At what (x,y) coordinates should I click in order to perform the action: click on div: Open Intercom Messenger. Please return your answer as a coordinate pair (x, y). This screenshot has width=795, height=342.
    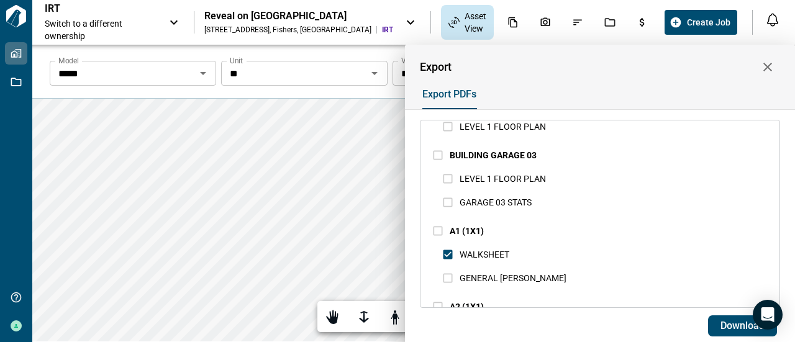
    Looking at the image, I should click on (767, 315).